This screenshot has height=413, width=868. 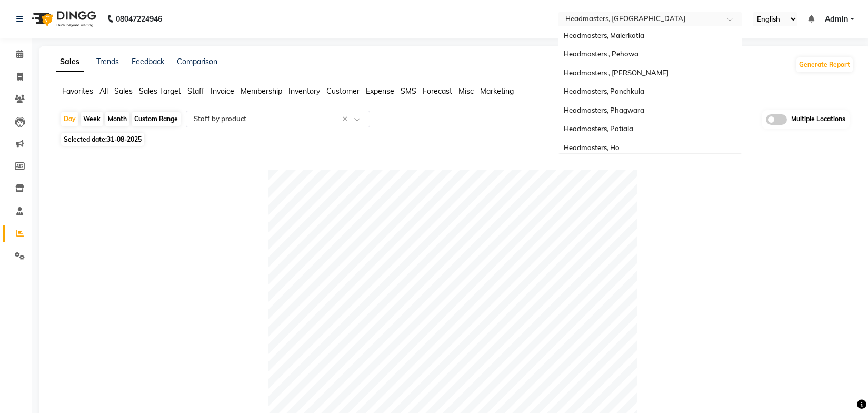 What do you see at coordinates (92, 119) in the screenshot?
I see `div: Week` at bounding box center [92, 119].